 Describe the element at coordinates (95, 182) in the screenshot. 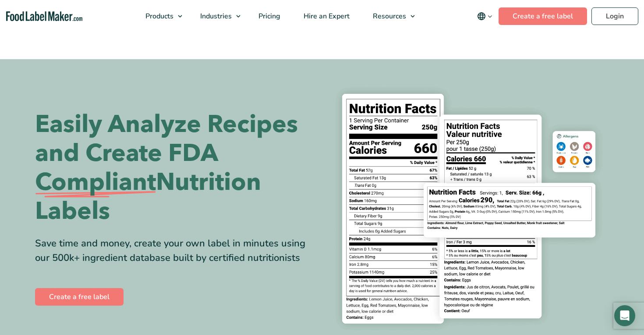

I see `span: Compliant` at that location.